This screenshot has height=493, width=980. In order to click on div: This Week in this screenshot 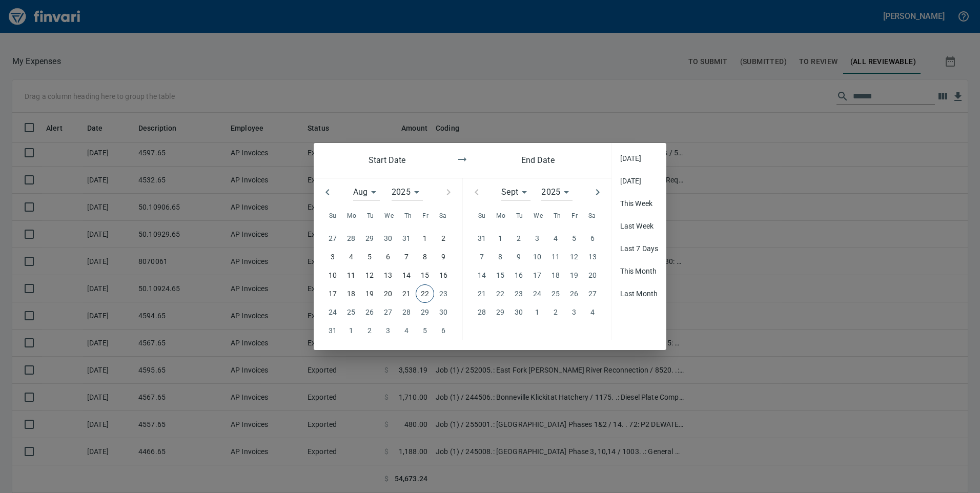, I will do `click(639, 203)`.